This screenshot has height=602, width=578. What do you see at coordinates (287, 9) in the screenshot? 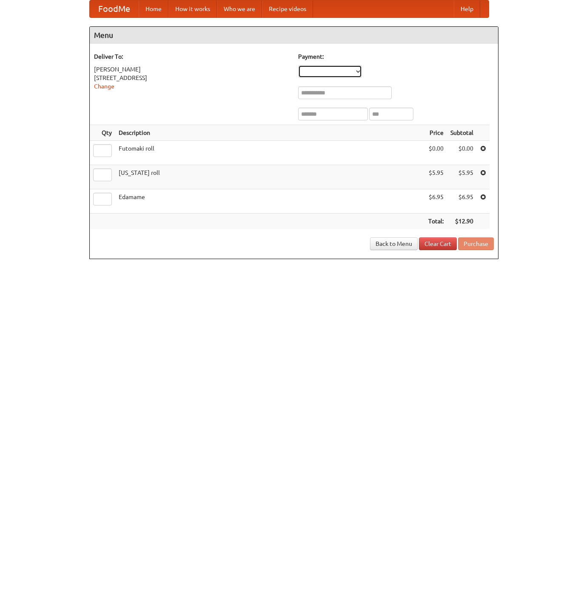
I see `a: Recipe videos` at bounding box center [287, 9].